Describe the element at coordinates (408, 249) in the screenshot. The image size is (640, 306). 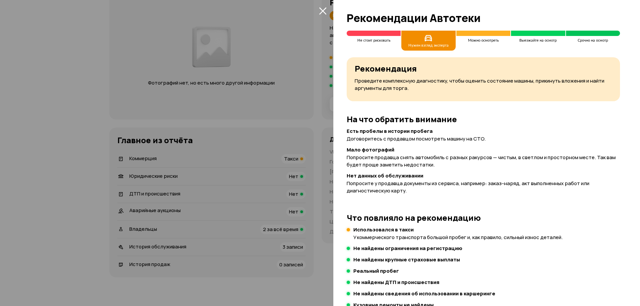
I see `h4: Не найдены ограничения на регистрацию` at that location.